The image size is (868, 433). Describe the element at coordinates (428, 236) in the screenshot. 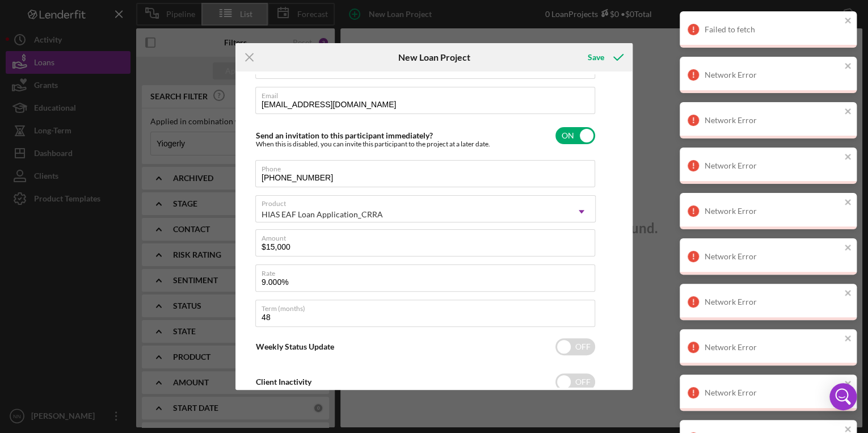

I see `label: Amount` at that location.